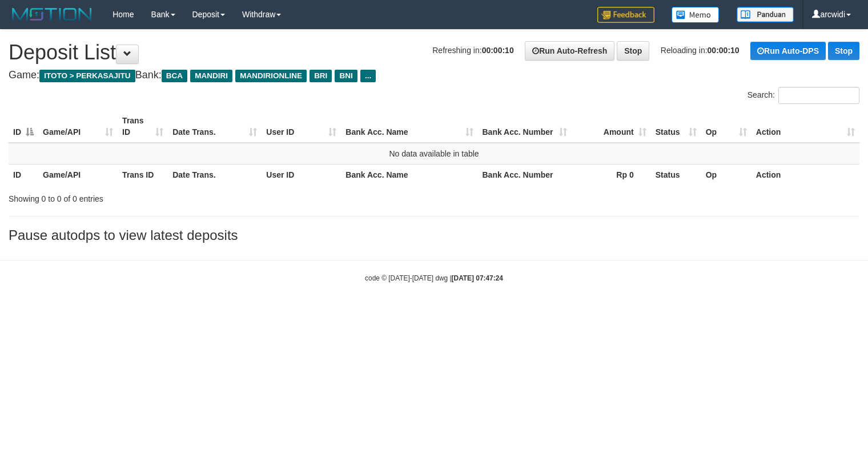 The image size is (868, 473). Describe the element at coordinates (726, 174) in the screenshot. I see `th: Op` at that location.